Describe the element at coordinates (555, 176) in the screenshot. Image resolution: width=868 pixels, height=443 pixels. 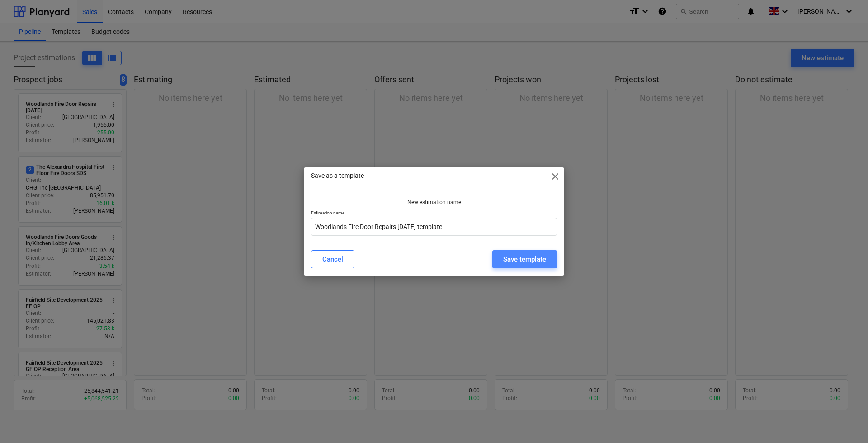
I see `span: close` at that location.